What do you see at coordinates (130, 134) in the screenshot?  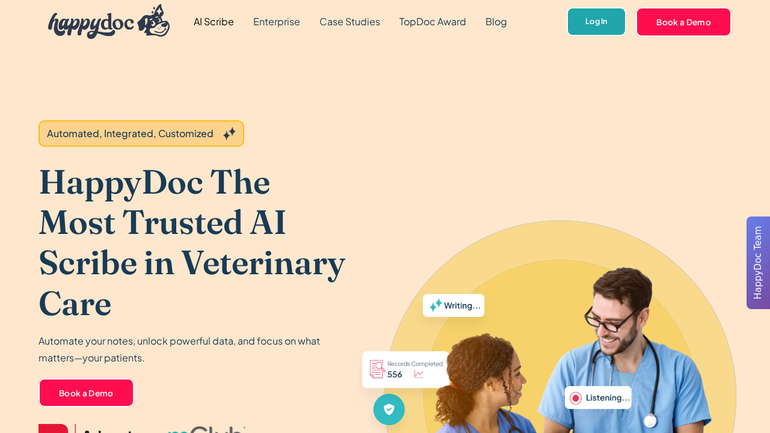 I see `div: Automated, Integrated, Customized` at bounding box center [130, 134].